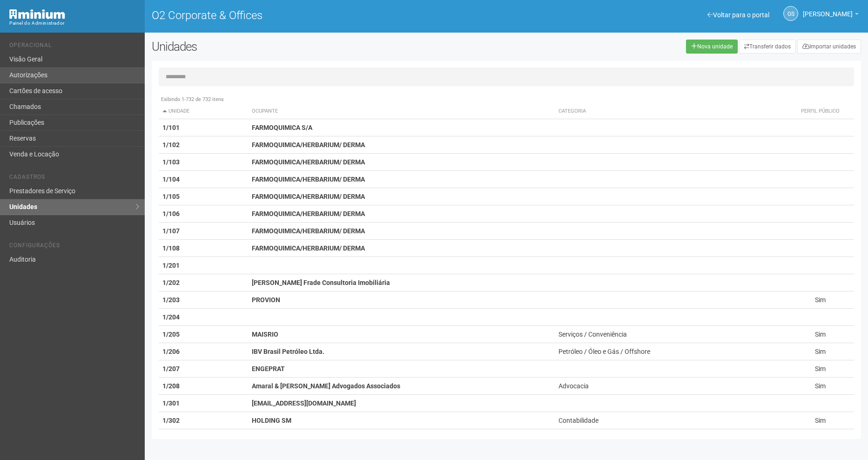  What do you see at coordinates (671, 111) in the screenshot?
I see `th: Categoria: activate to sort column ascending` at bounding box center [671, 111].